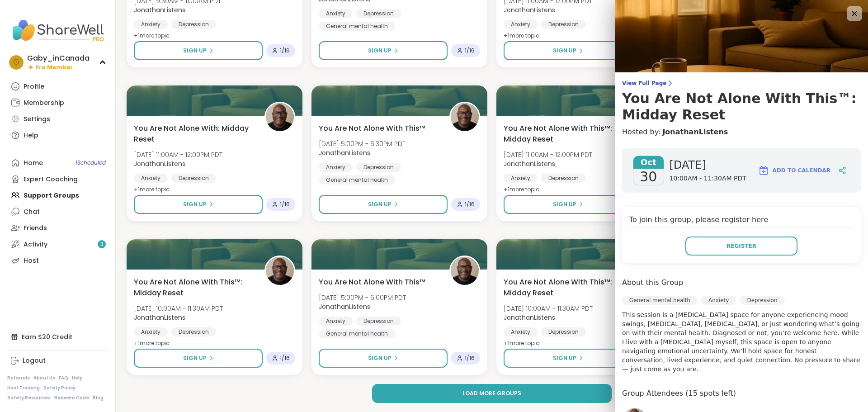  I want to click on a: Expert Coaching, so click(57, 179).